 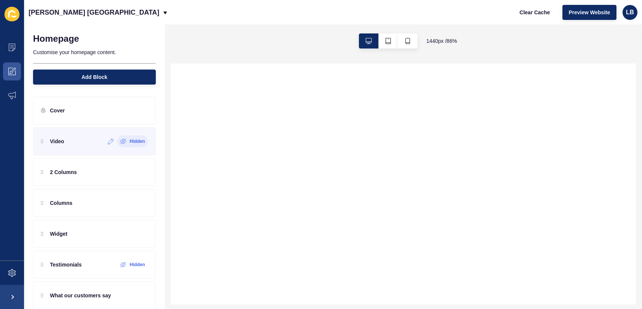 What do you see at coordinates (535, 12) in the screenshot?
I see `span: Clear Cache` at bounding box center [535, 12].